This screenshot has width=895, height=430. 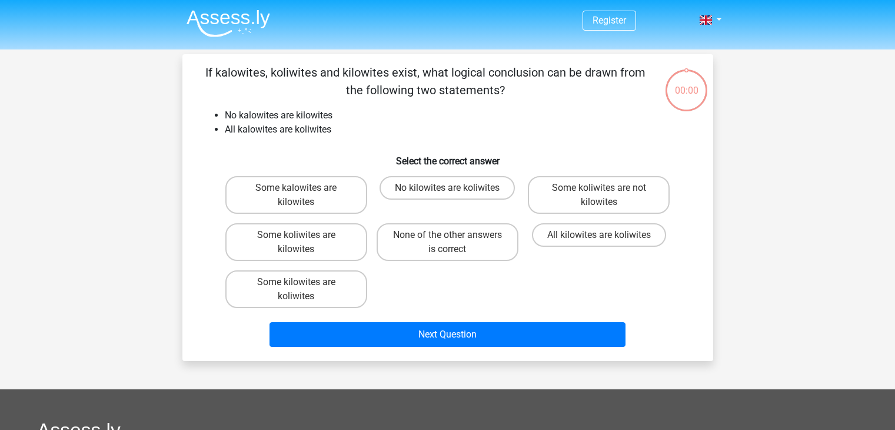 I want to click on label: No kilowites are koliwites, so click(x=447, y=188).